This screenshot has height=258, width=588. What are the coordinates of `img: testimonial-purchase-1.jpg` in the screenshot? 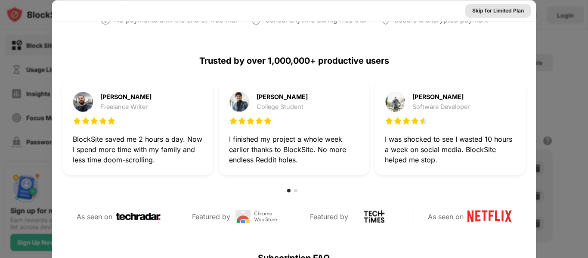 It's located at (83, 102).